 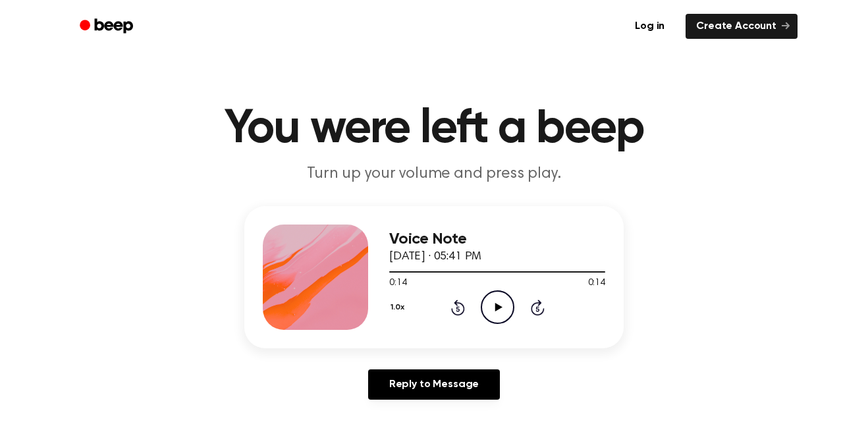 I want to click on a: Create Account, so click(x=741, y=26).